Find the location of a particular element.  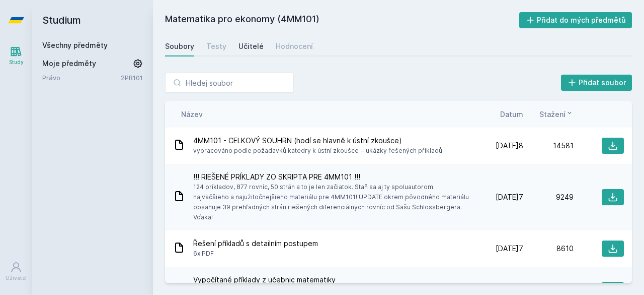

button: Přidat do mých předmětů is located at coordinates (575, 20).